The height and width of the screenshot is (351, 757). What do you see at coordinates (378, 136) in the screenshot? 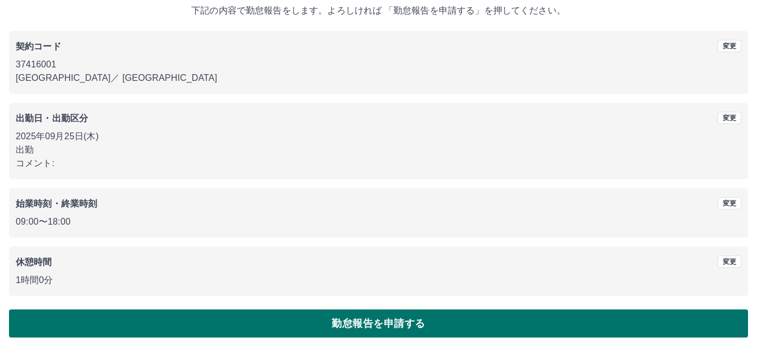
I see `p: 2025年09月25日(木)` at bounding box center [378, 136].